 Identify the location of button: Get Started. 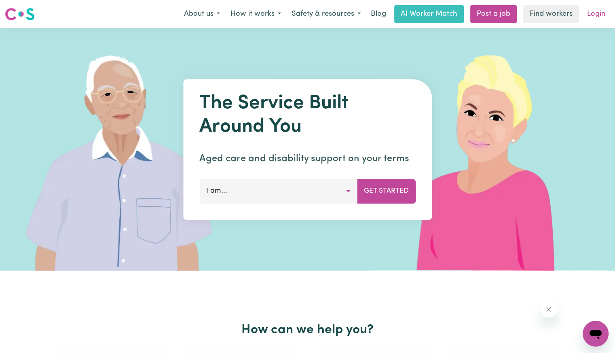
(386, 191).